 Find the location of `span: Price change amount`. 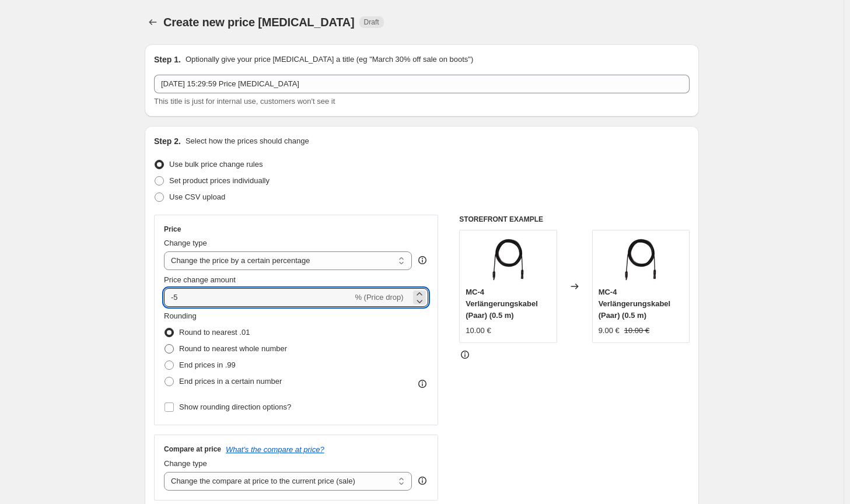

span: Price change amount is located at coordinates (200, 279).